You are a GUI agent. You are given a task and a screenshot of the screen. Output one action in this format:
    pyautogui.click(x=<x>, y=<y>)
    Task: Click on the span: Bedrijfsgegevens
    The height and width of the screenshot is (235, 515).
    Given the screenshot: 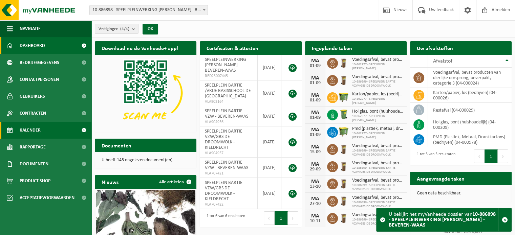 What is the action you would take?
    pyautogui.click(x=39, y=63)
    